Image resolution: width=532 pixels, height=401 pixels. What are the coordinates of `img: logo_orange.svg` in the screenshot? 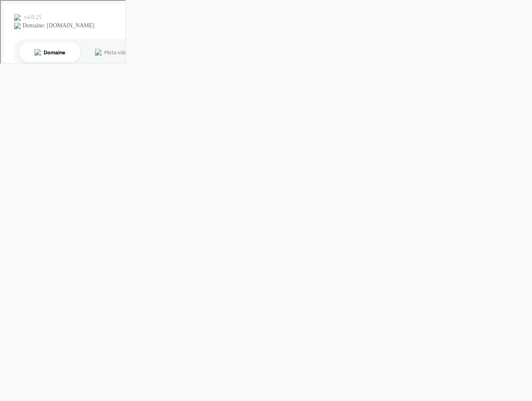 It's located at (17, 17).